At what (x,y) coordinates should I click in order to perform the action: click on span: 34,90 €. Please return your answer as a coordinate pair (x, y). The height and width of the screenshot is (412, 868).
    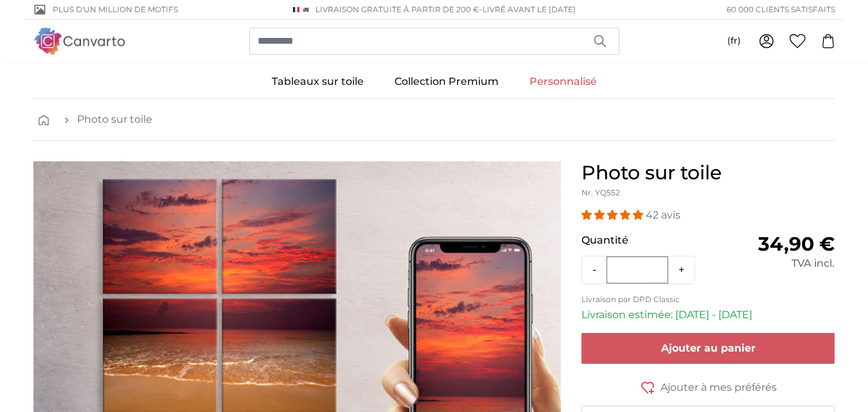
    Looking at the image, I should click on (796, 243).